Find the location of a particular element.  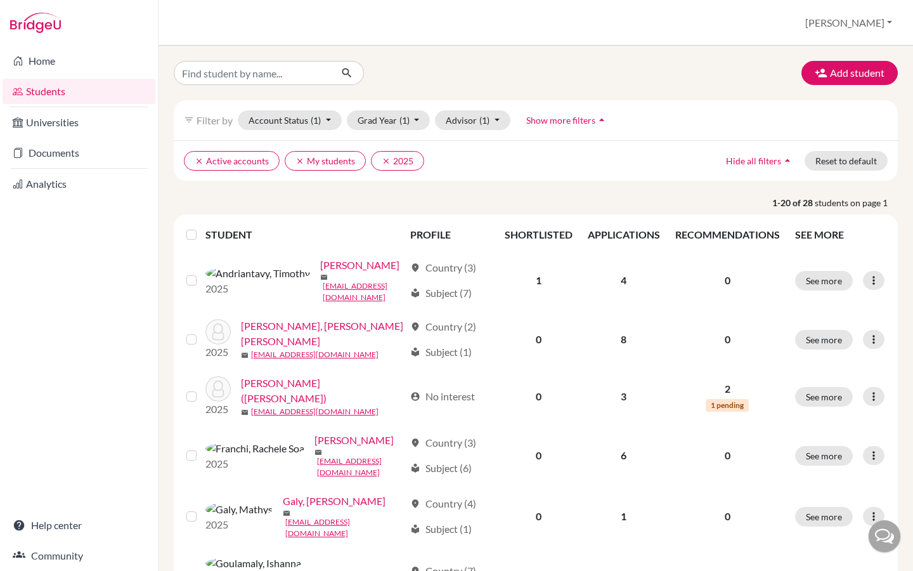

a: Help center is located at coordinates (79, 525).